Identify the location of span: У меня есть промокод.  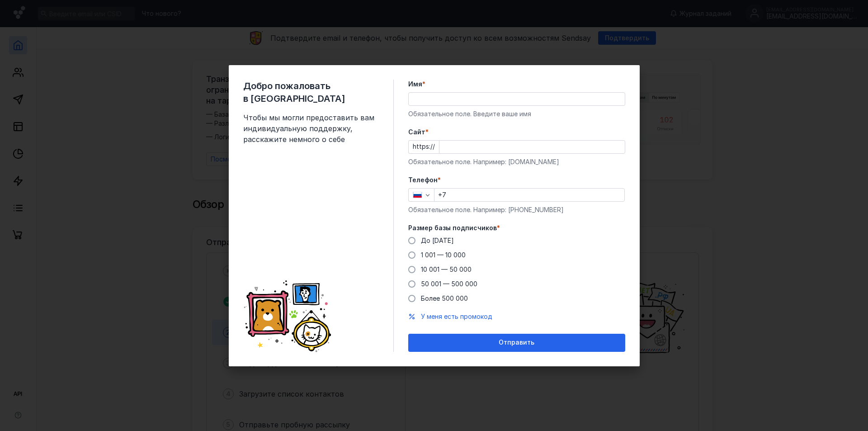
(457, 317).